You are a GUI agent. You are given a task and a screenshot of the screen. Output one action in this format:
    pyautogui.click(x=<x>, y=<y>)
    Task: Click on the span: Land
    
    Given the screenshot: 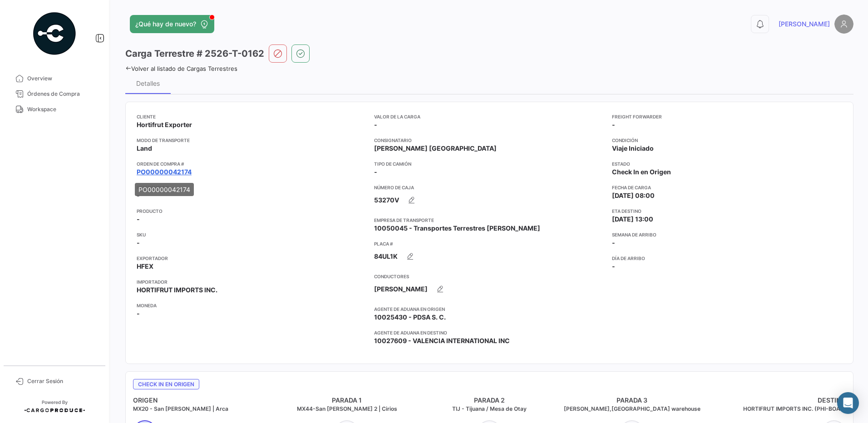 What is the action you would take?
    pyautogui.click(x=144, y=149)
    